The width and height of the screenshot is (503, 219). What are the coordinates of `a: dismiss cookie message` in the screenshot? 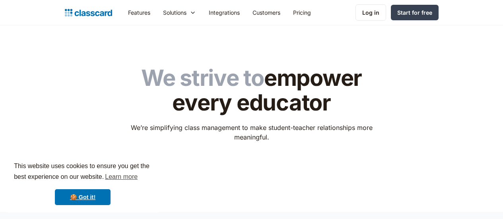 It's located at (83, 197).